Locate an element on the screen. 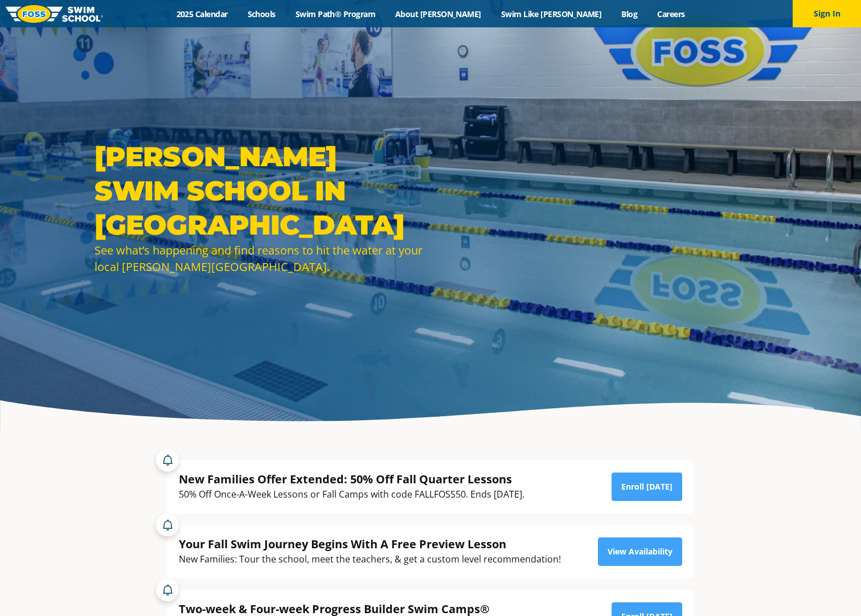 The height and width of the screenshot is (616, 861). a: Careers is located at coordinates (671, 14).